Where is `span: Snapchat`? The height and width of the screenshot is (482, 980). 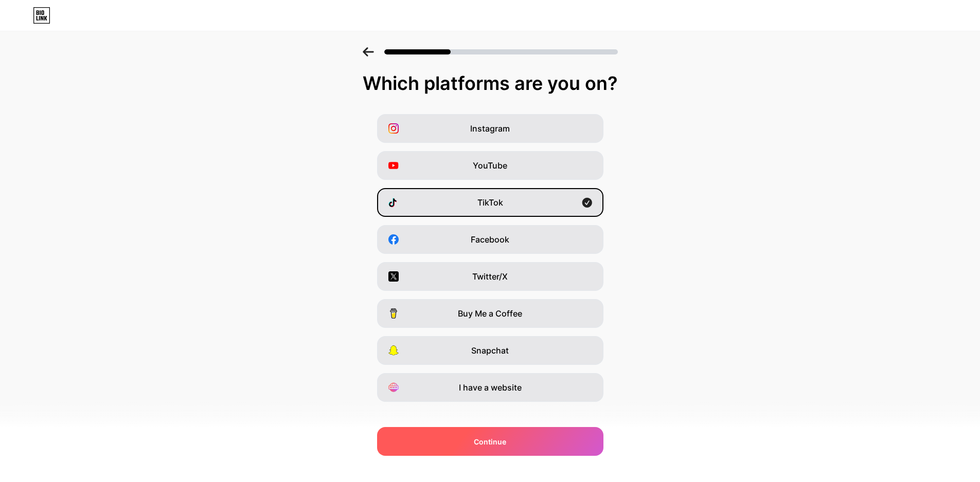
span: Snapchat is located at coordinates (490, 351).